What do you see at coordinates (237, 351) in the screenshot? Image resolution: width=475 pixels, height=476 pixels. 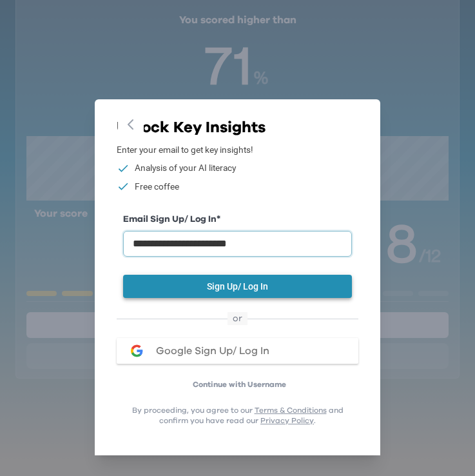 I see `button: google loginGoogle Sign Up/ Log In` at bounding box center [237, 351].